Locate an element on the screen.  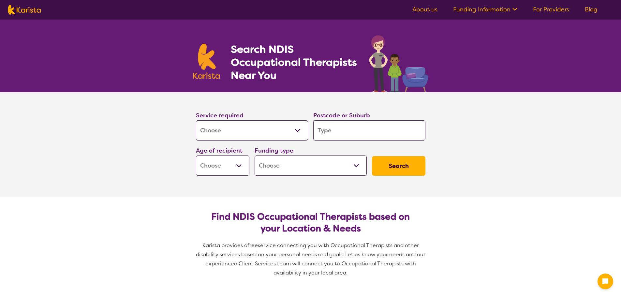
h2: Find NDIS Occupational Therapists based on your Location & Needs is located at coordinates (310, 223).